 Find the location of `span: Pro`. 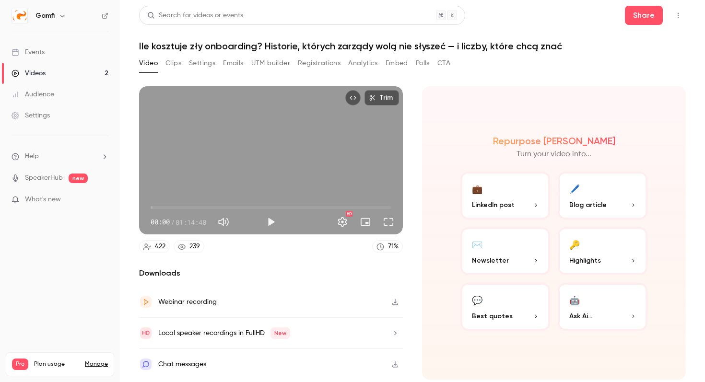

span: Pro is located at coordinates (20, 364).